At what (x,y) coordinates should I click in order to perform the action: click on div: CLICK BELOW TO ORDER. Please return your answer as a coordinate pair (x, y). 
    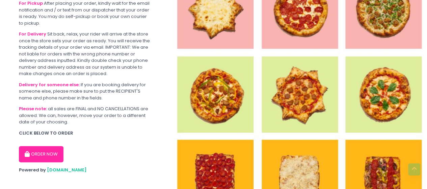
    Looking at the image, I should click on (85, 133).